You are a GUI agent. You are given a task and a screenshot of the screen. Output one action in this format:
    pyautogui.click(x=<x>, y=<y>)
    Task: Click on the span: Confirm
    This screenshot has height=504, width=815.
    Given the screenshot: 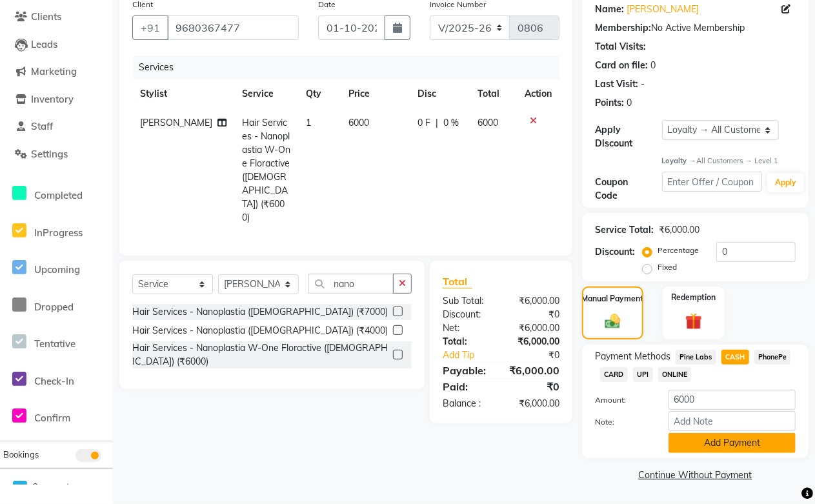 What is the action you would take?
    pyautogui.click(x=53, y=418)
    